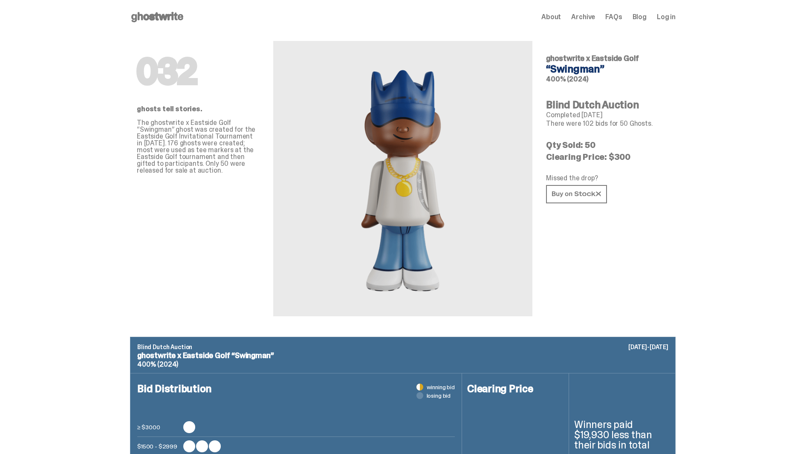 The image size is (812, 454). Describe the element at coordinates (608, 124) in the screenshot. I see `p: There were 102 bids for 50 Ghosts.` at that location.